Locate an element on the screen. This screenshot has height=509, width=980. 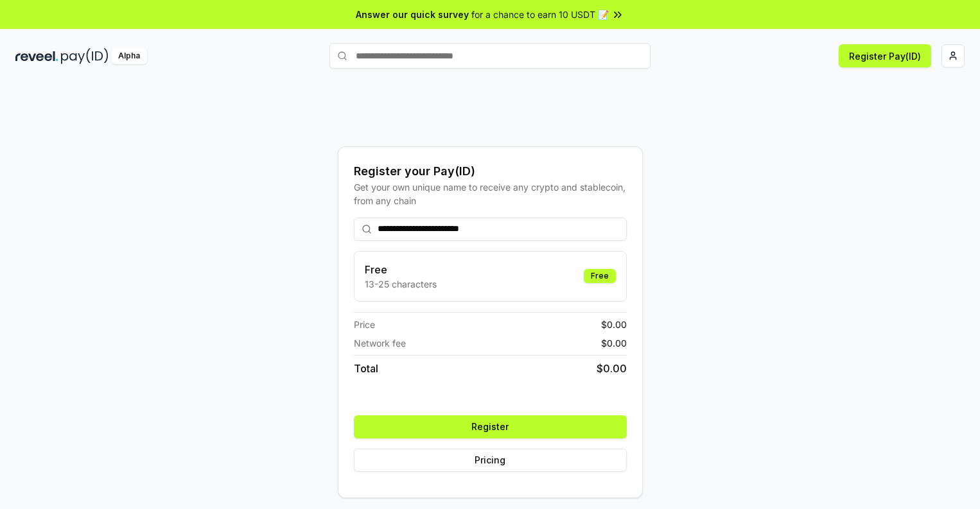
button: Register is located at coordinates (490, 427).